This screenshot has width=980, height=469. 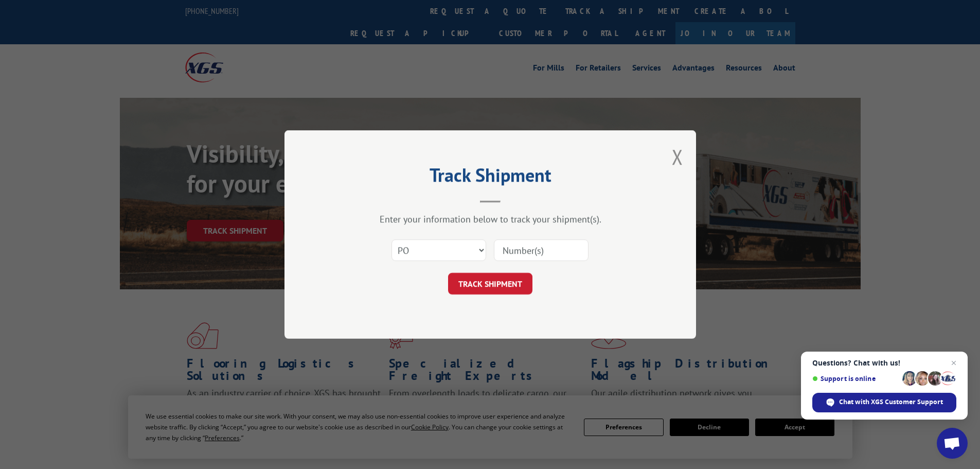 I want to click on div: Chat with XGS Customer Support, so click(x=884, y=402).